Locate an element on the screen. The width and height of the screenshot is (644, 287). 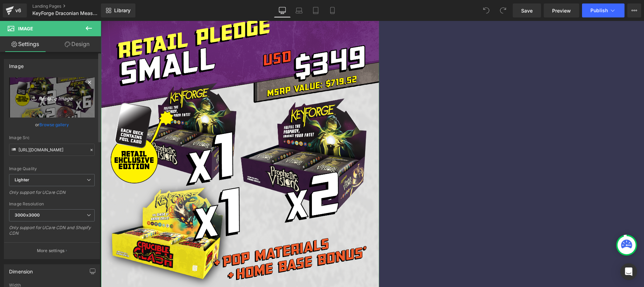
button: Publish is located at coordinates (603, 11).